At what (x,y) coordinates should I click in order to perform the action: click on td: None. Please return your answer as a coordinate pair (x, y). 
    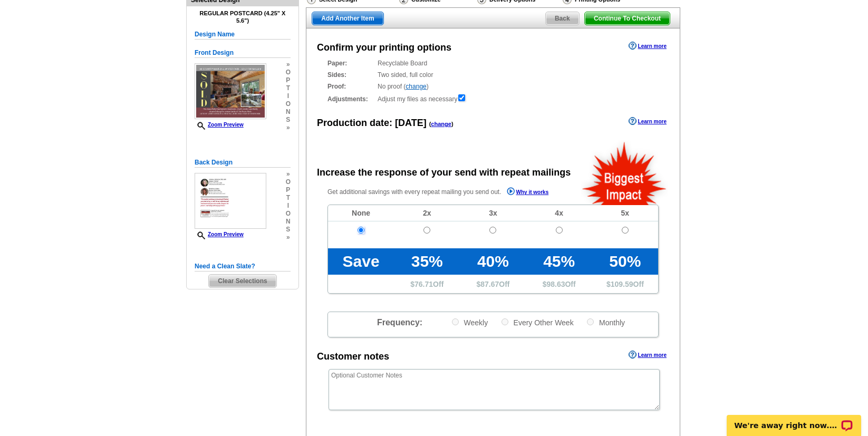
    Looking at the image, I should click on (360, 213).